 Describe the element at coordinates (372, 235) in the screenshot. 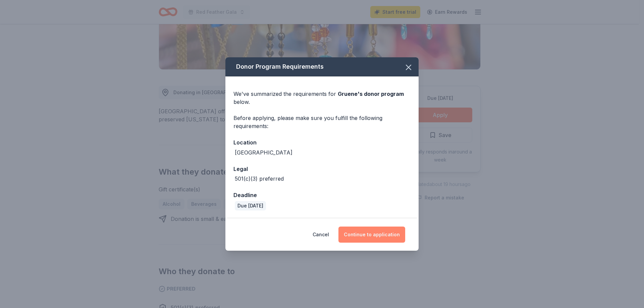

I see `button: Continue to application` at that location.